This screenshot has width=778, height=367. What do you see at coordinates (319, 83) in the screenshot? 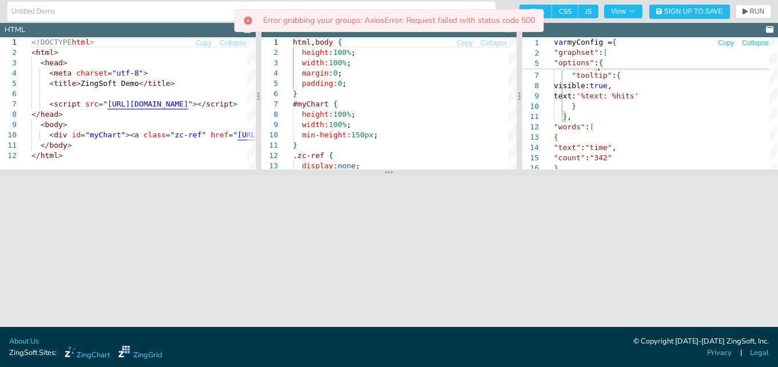
I see `span: padding:` at bounding box center [319, 83].